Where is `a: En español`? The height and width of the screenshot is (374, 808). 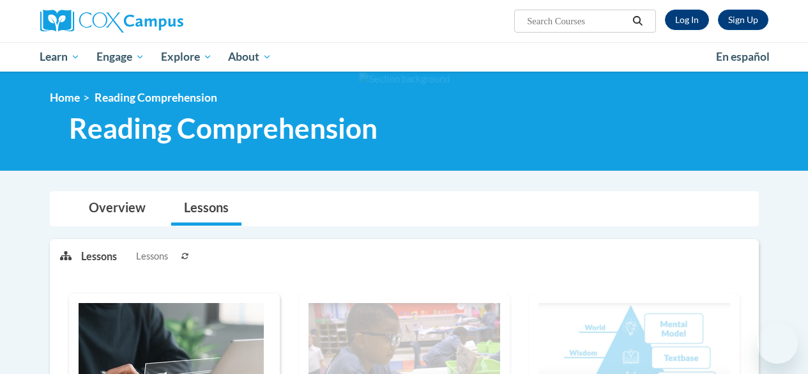
a: En español is located at coordinates (743, 57).